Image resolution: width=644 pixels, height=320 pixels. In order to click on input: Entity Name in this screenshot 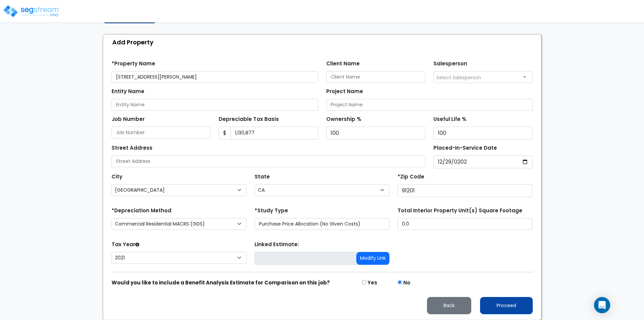, I will do `click(215, 104)`.